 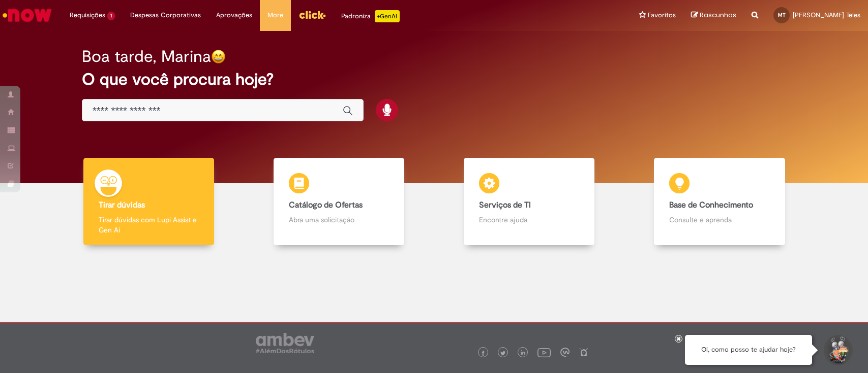 I want to click on span: Rascunhos, so click(x=718, y=15).